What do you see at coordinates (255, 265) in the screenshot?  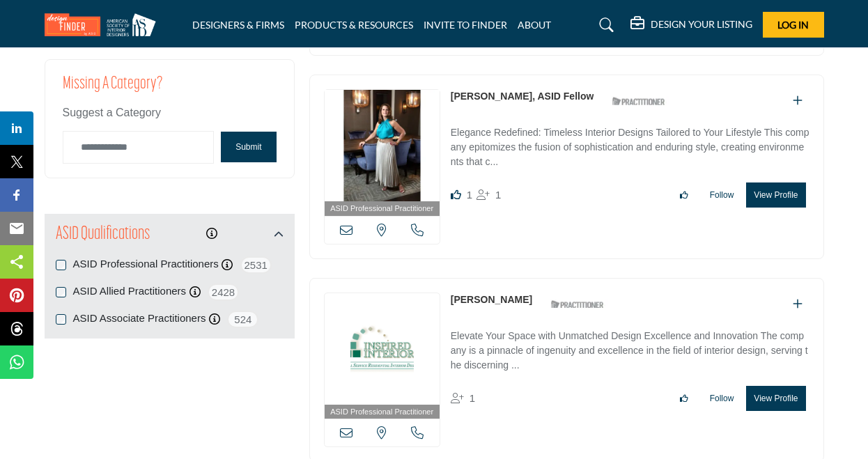 I see `span: 2531` at bounding box center [255, 265].